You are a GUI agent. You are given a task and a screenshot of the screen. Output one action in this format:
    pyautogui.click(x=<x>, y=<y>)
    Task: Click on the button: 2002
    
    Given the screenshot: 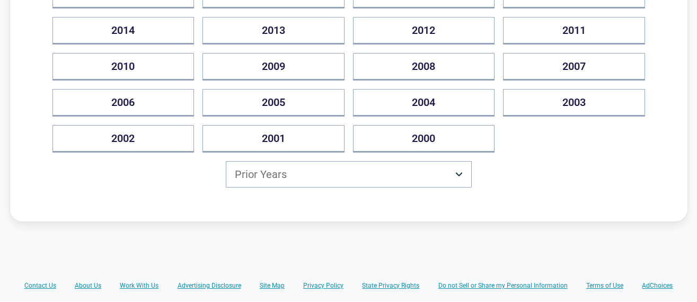 What is the action you would take?
    pyautogui.click(x=124, y=139)
    